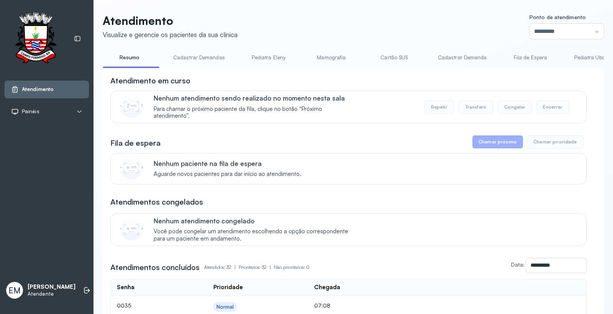 The width and height of the screenshot is (613, 314). What do you see at coordinates (331, 57) in the screenshot?
I see `a: Mamografia` at bounding box center [331, 57].